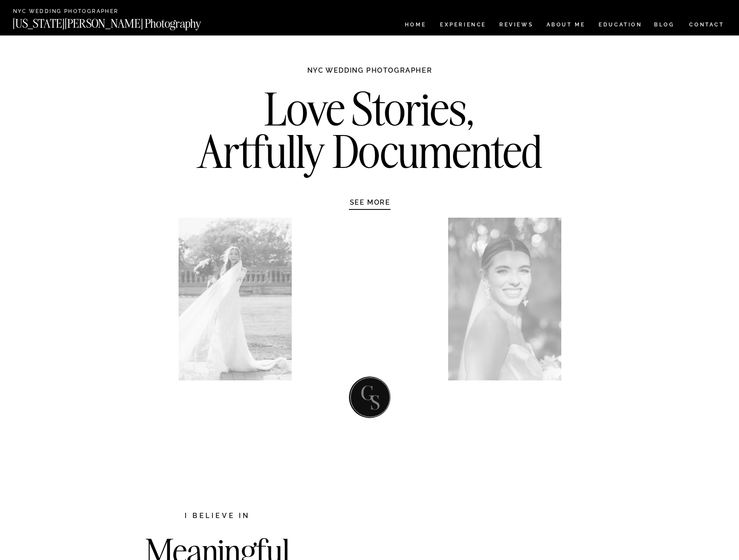  What do you see at coordinates (620, 25) in the screenshot?
I see `a: EDUCATION` at bounding box center [620, 25].